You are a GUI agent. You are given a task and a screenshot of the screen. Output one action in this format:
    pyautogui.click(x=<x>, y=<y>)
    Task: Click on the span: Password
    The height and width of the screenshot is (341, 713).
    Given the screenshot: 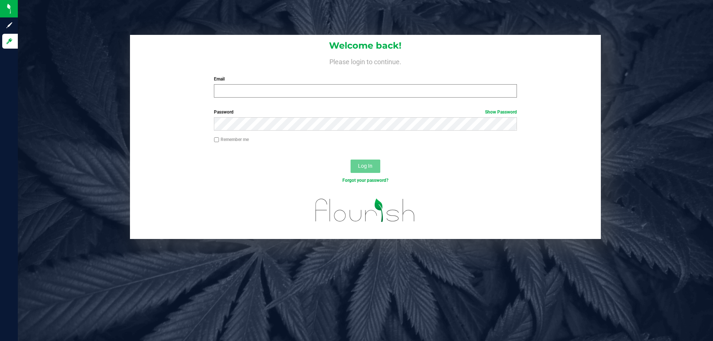 What is the action you would take?
    pyautogui.click(x=224, y=112)
    